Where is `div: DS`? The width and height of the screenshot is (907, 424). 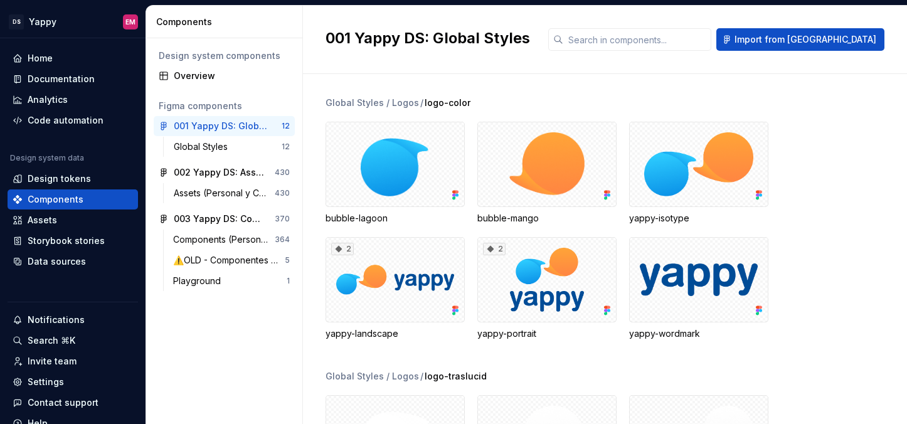
div: DS is located at coordinates (16, 22).